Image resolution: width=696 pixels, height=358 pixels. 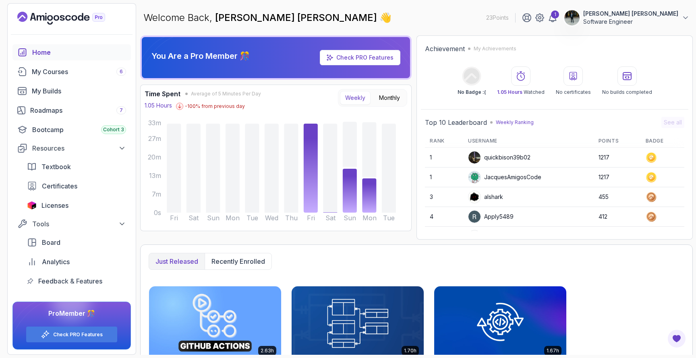 What do you see at coordinates (627, 92) in the screenshot?
I see `p: No builds completed` at bounding box center [627, 92].